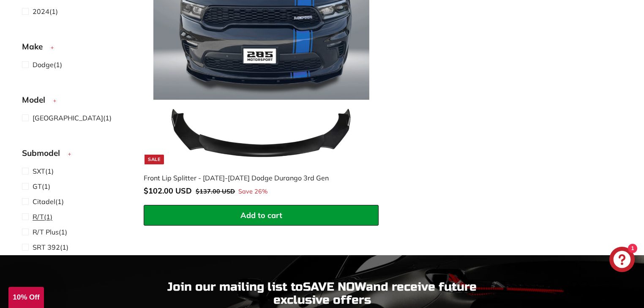 The height and width of the screenshot is (308, 644). I want to click on span: Dodge, so click(43, 65).